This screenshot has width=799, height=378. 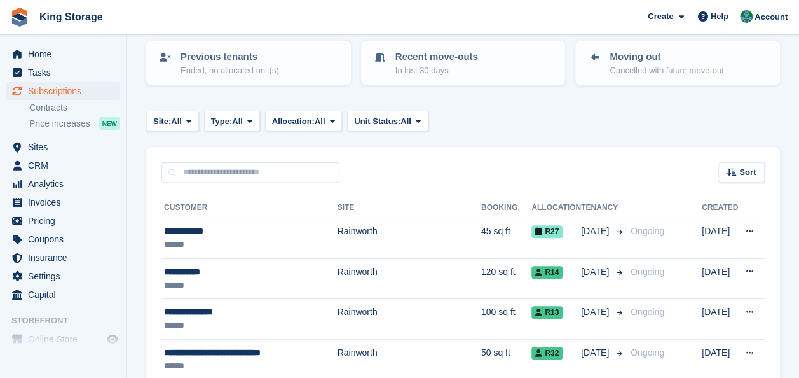 What do you see at coordinates (771, 17) in the screenshot?
I see `span: Account` at bounding box center [771, 17].